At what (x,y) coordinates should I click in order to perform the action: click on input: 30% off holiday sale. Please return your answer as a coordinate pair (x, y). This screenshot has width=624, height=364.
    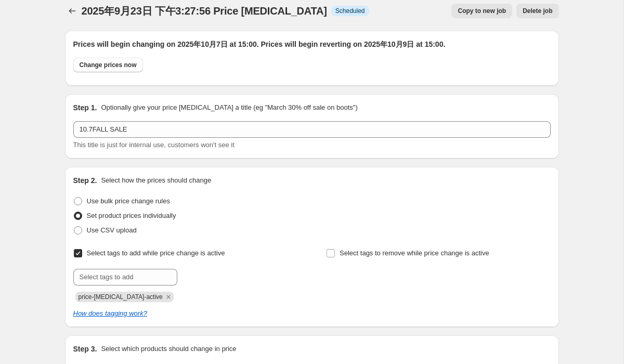
    Looking at the image, I should click on (312, 129).